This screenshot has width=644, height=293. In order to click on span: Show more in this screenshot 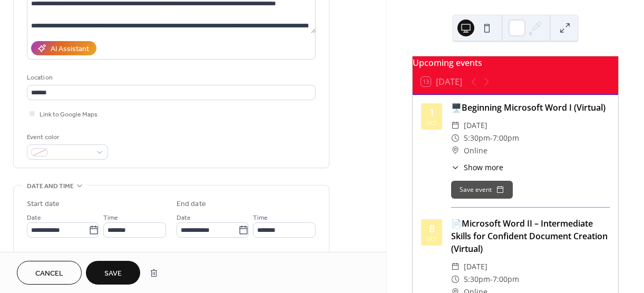, I will do `click(483, 168)`.